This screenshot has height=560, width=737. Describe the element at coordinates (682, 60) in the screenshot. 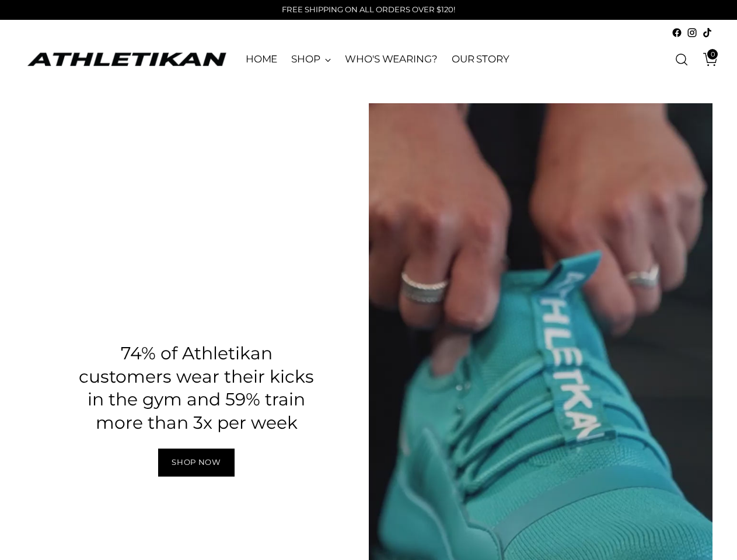

I see `a: Open search modal` at that location.